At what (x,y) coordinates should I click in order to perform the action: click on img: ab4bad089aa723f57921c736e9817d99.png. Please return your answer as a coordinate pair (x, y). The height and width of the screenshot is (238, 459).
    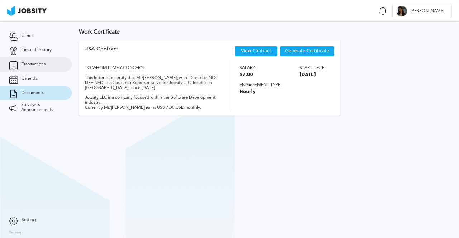
    Looking at the image, I should click on (27, 11).